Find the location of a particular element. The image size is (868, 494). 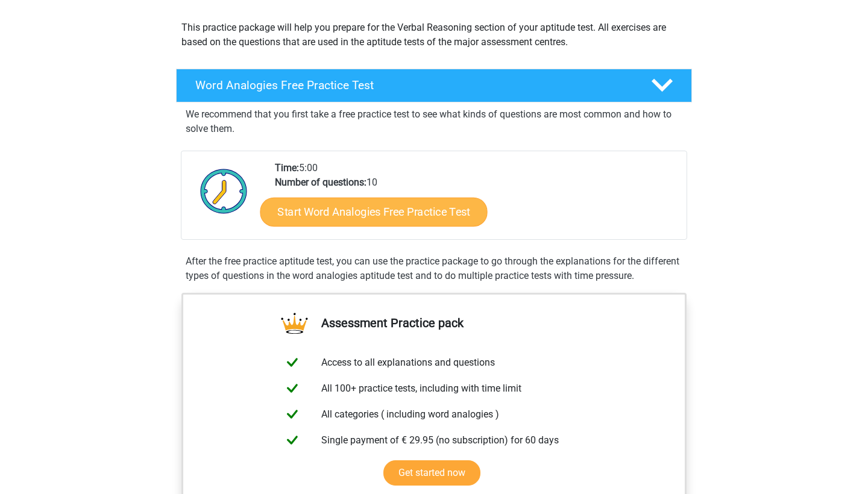

p: This practice package will help you prepare for the Verbal Reasoning section of your aptitude tes... is located at coordinates (434, 35).